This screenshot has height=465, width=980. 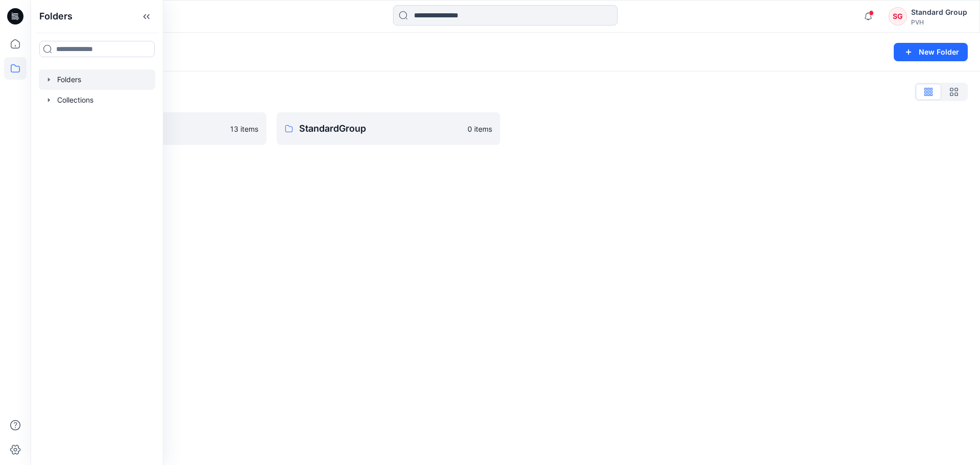 What do you see at coordinates (930, 52) in the screenshot?
I see `button: New Folder` at bounding box center [930, 52].